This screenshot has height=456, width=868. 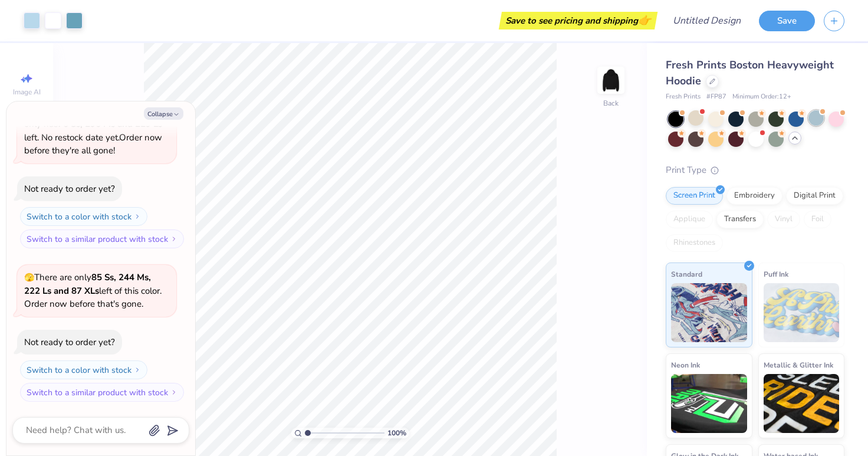 What do you see at coordinates (817, 220) in the screenshot?
I see `div: Foil` at bounding box center [817, 220].